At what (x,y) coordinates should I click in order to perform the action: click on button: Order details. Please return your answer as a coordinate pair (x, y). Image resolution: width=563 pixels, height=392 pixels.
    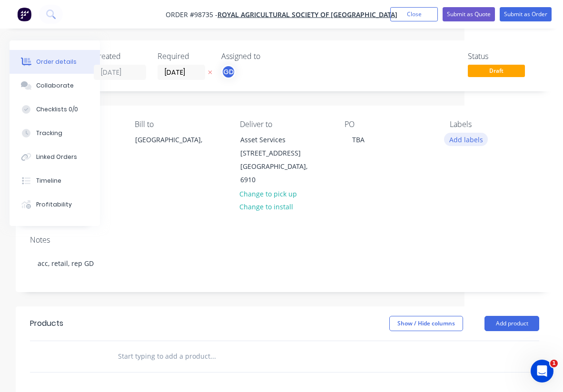
    Looking at the image, I should click on (55, 62).